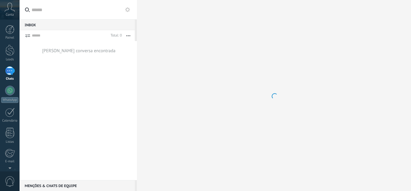 Image resolution: width=411 pixels, height=191 pixels. I want to click on div: Chats, so click(10, 79).